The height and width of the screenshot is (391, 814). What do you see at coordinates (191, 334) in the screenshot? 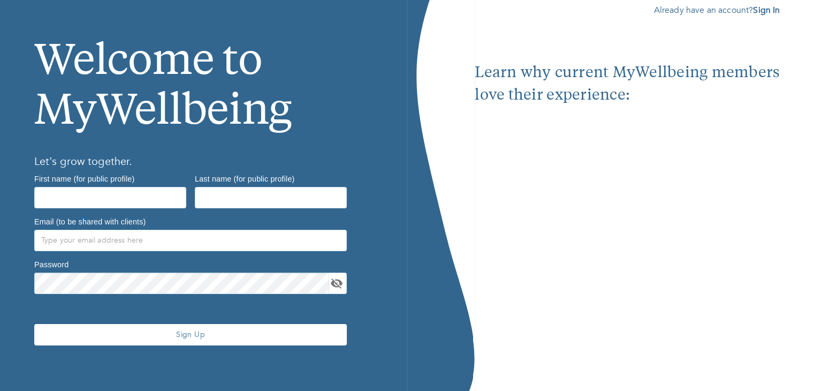
I see `span: Sign Up` at bounding box center [191, 334].